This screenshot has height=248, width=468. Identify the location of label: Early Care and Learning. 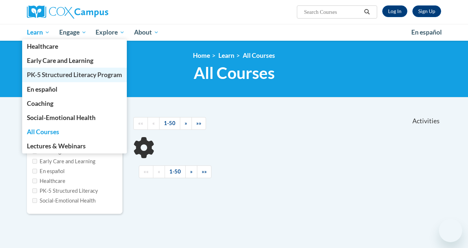
(64, 161).